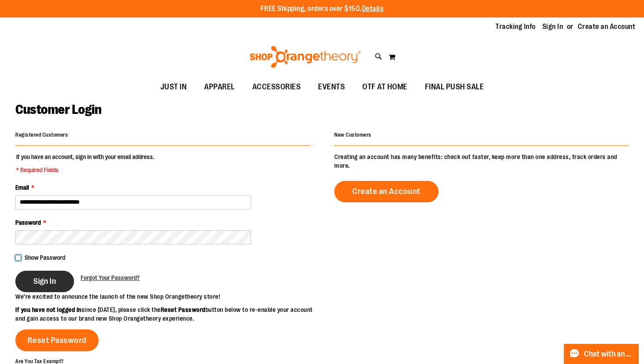 The height and width of the screenshot is (364, 644). What do you see at coordinates (22, 188) in the screenshot?
I see `span: Email` at bounding box center [22, 188].